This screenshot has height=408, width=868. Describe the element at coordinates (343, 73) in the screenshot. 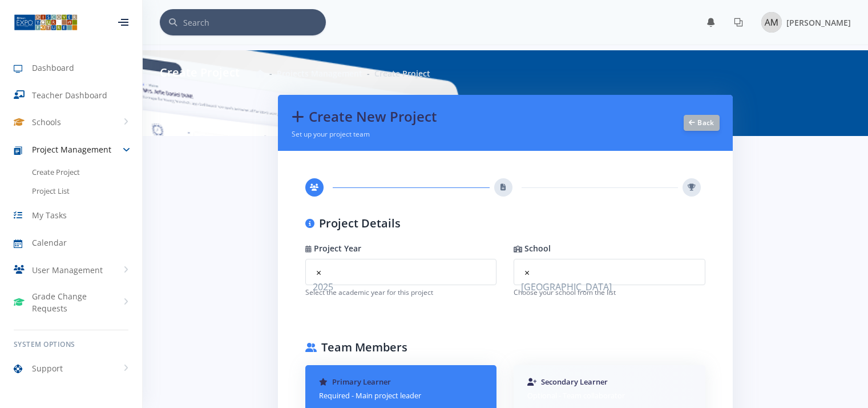

I see `nav: breadcrumb` at that location.